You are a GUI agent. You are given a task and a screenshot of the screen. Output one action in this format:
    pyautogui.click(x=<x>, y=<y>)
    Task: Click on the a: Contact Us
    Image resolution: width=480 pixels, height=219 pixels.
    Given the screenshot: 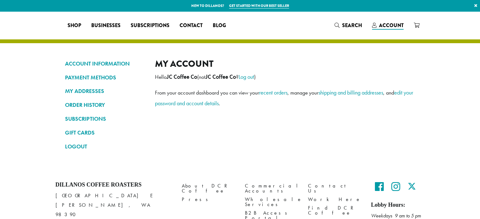 What is the action you would take?
    pyautogui.click(x=335, y=188)
    